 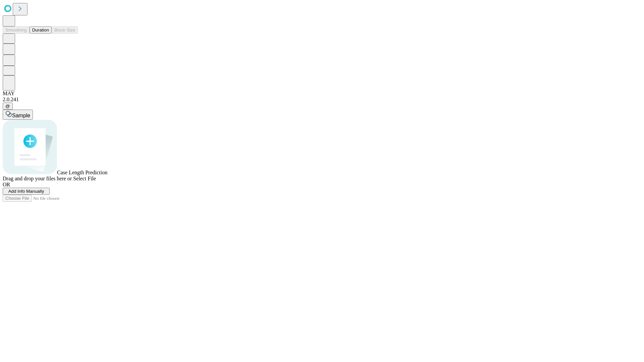 I want to click on span: Sample, so click(x=21, y=115).